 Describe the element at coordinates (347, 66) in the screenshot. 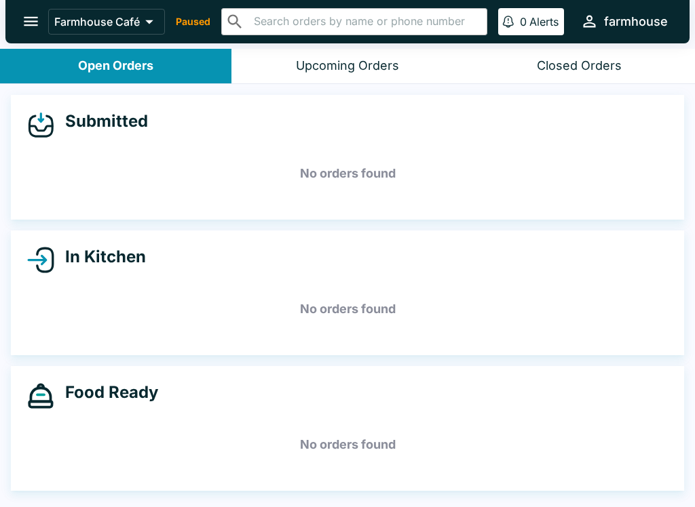

I see `div: Upcoming Orders` at that location.